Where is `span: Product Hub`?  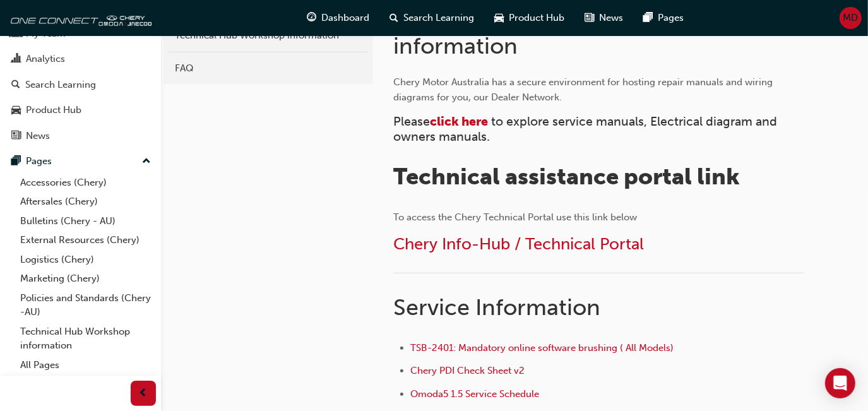 span: Product Hub is located at coordinates (537, 17).